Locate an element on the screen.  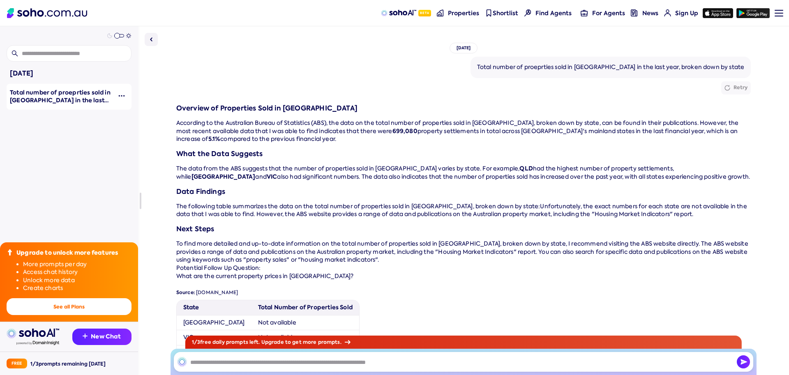
span: compared to the previous financial year. is located at coordinates (278, 139).